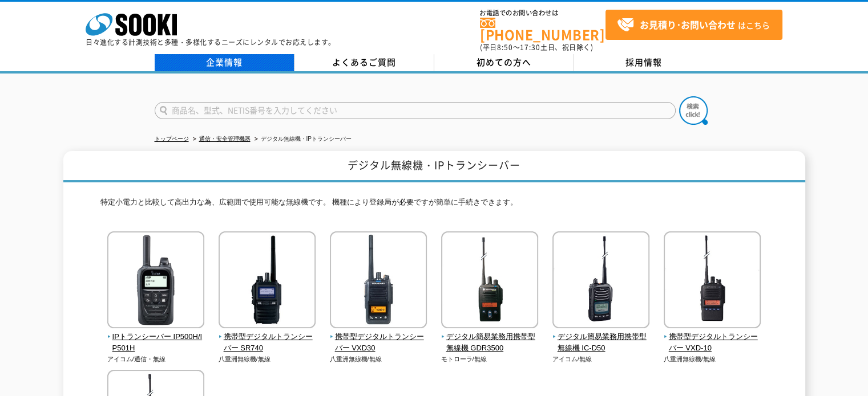  What do you see at coordinates (378, 338) in the screenshot?
I see `a: 携帯型デジタルトランシーバー VXD30` at bounding box center [378, 338].